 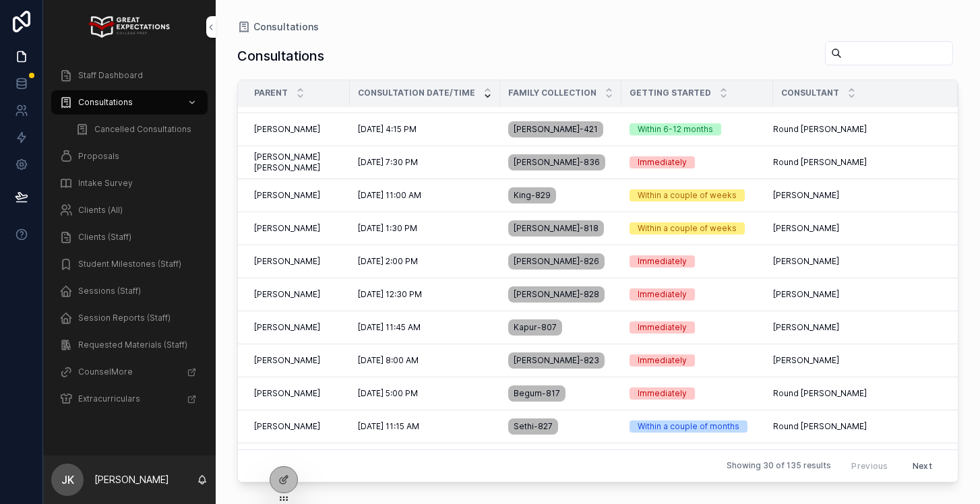 I want to click on span: Intake Survey, so click(x=105, y=183).